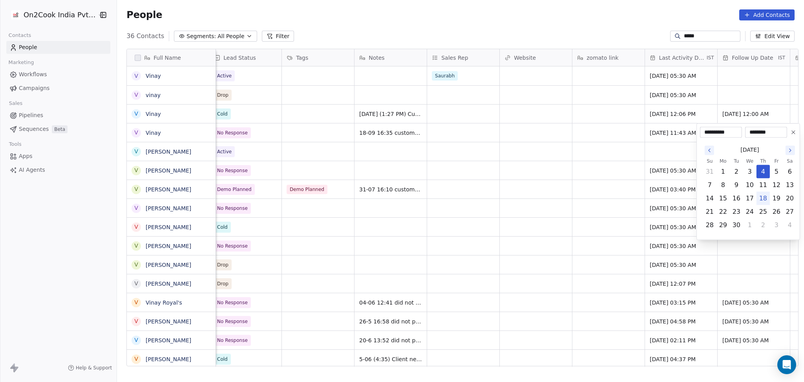 Image resolution: width=804 pixels, height=382 pixels. Describe the element at coordinates (737, 198) in the screenshot. I see `button: Tuesday, September 16th, 2025` at that location.